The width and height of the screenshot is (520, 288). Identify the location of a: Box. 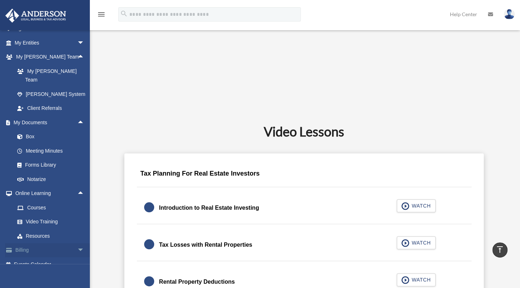
(52, 137).